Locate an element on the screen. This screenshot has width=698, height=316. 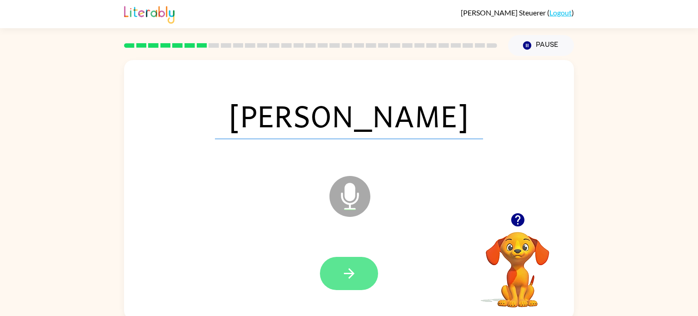
a: Logout is located at coordinates (560, 12).